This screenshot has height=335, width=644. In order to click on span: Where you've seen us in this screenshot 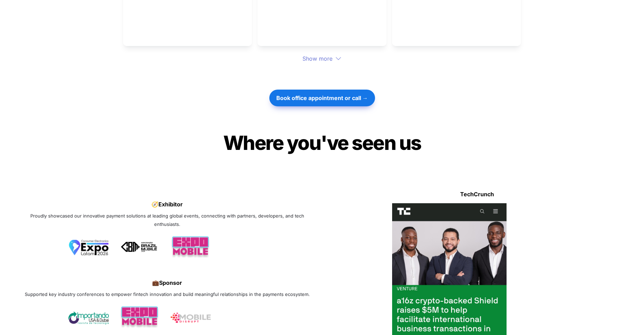, I will do `click(322, 143)`.